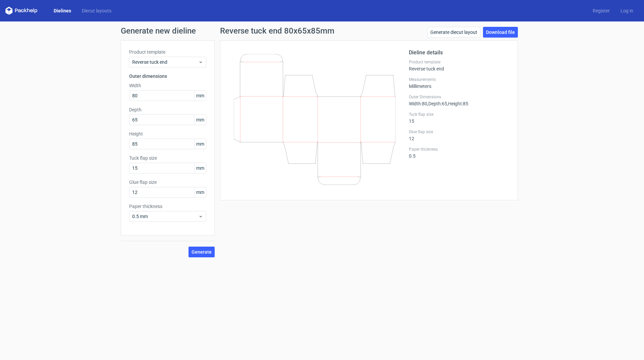 This screenshot has height=360, width=644. What do you see at coordinates (627, 11) in the screenshot?
I see `a: Log in` at bounding box center [627, 11].